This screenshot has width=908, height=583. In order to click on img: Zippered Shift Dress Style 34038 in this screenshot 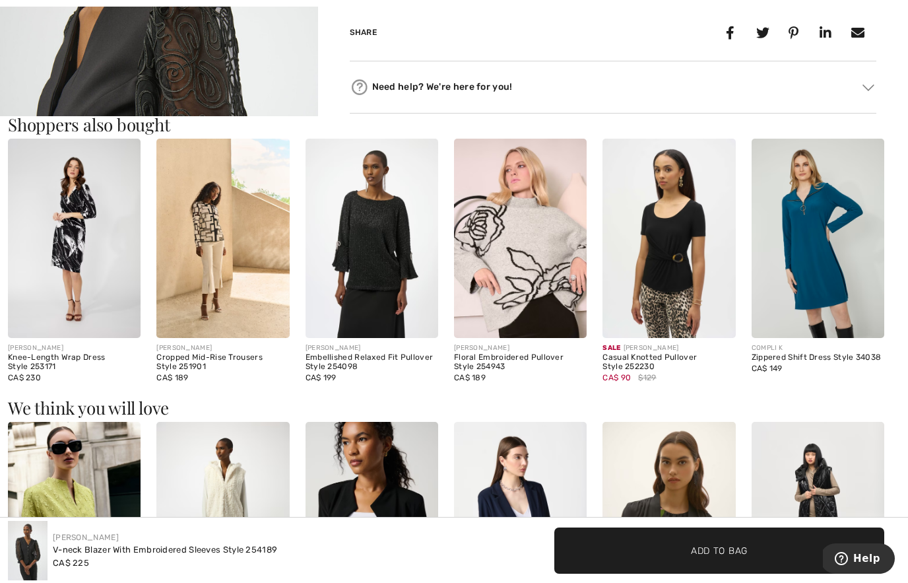, I will do `click(818, 238)`.